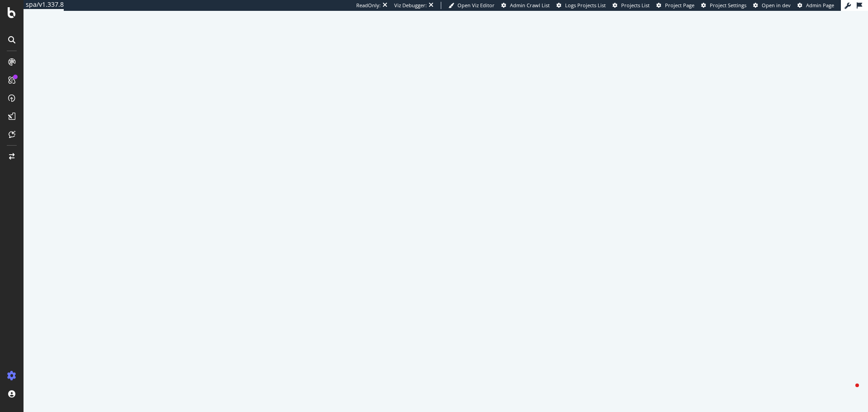  What do you see at coordinates (530, 5) in the screenshot?
I see `span: Admin Crawl List` at bounding box center [530, 5].